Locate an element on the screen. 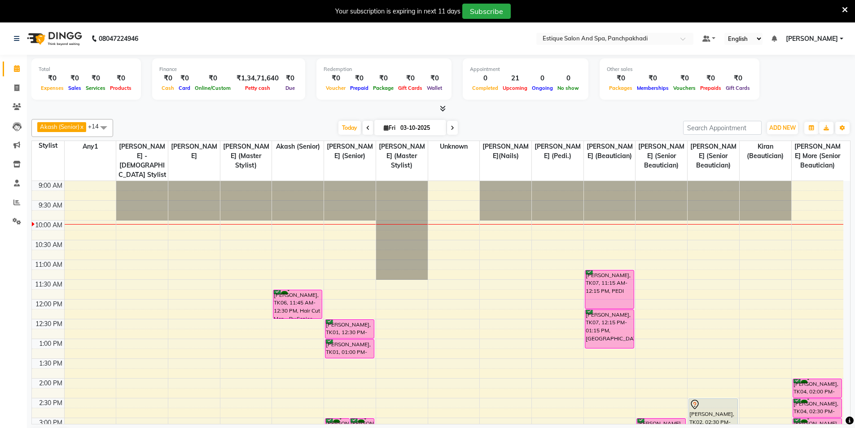 This screenshot has width=855, height=428. div: 12:00 PM is located at coordinates (49, 304).